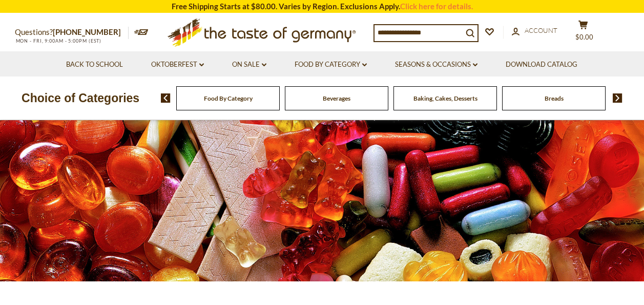  Describe the element at coordinates (337, 98) in the screenshot. I see `a: Beverages` at that location.